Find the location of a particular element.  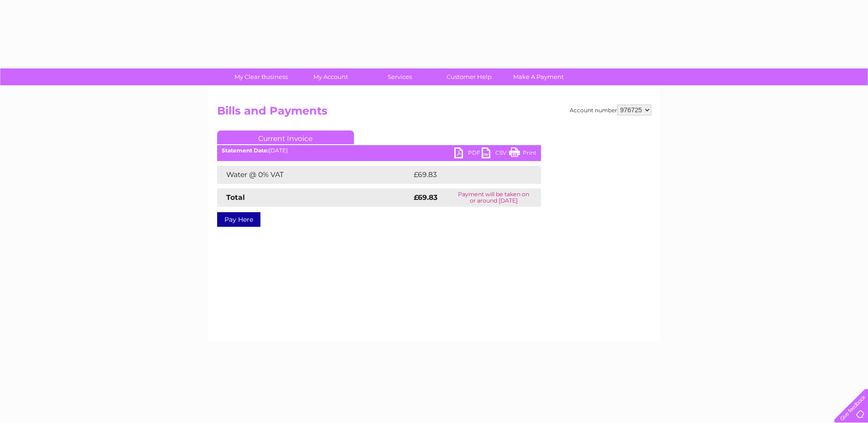

a: Current Invoice is located at coordinates (285, 138).